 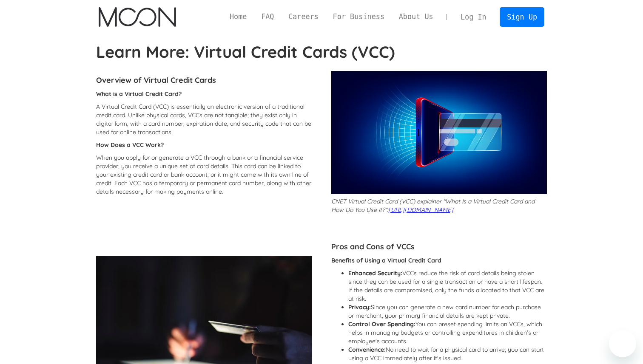 I want to click on a: FAQ, so click(x=268, y=16).